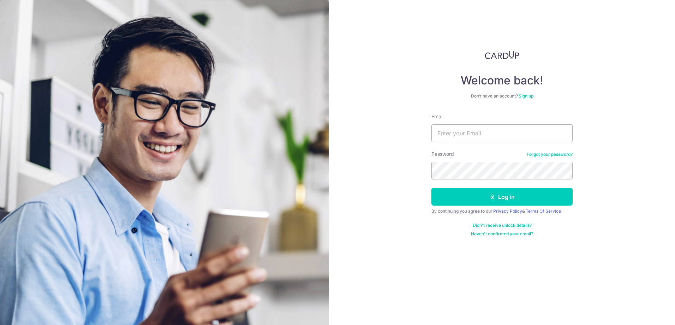  I want to click on div: Don’t have an account?, so click(502, 96).